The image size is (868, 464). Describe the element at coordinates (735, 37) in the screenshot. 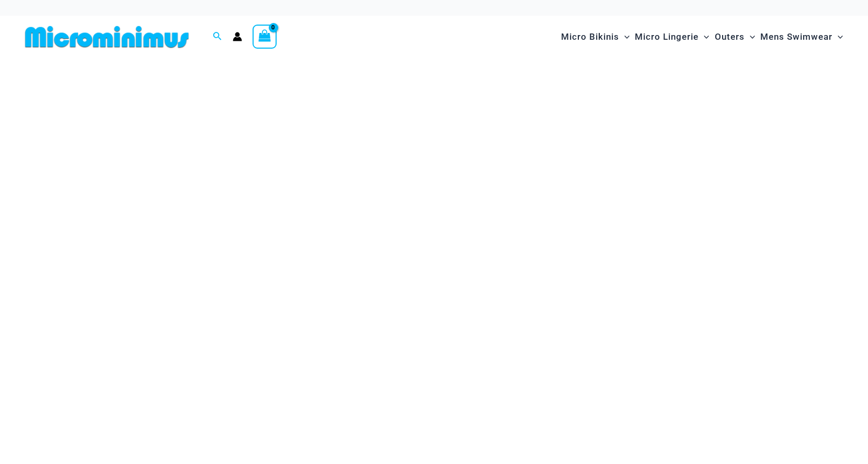

I see `a: OutersMenu ToggleMenu Toggle` at that location.